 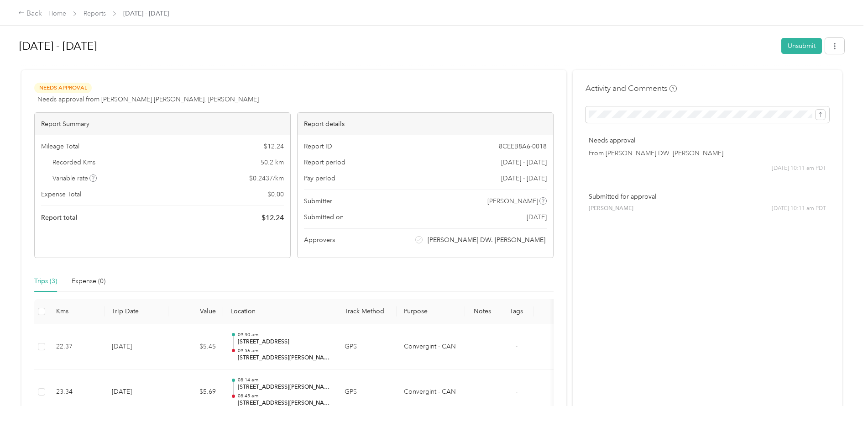 I want to click on h1: Sep 1 - 30, 2025, so click(x=397, y=46).